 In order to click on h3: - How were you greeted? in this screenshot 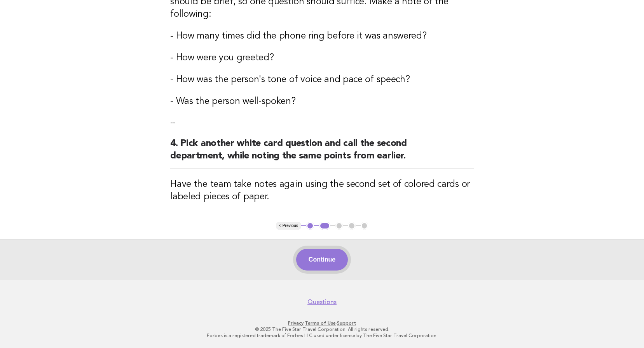, I will do `click(322, 58)`.